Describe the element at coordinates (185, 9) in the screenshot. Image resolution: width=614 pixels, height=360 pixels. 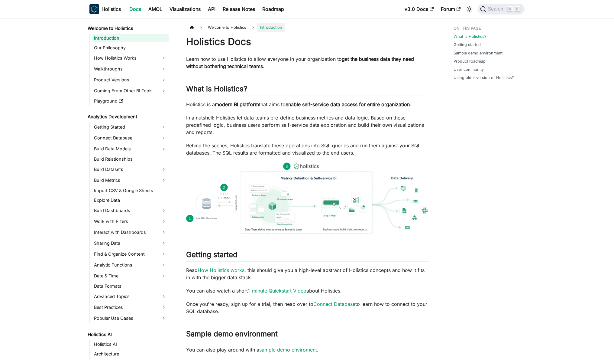
I see `a: Visualizations` at that location.